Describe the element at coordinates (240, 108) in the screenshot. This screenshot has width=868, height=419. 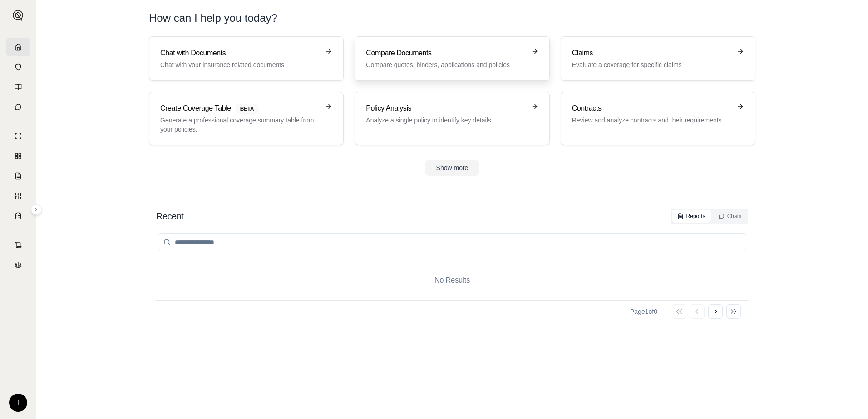
I see `h3: Create Coverage Table` at that location.